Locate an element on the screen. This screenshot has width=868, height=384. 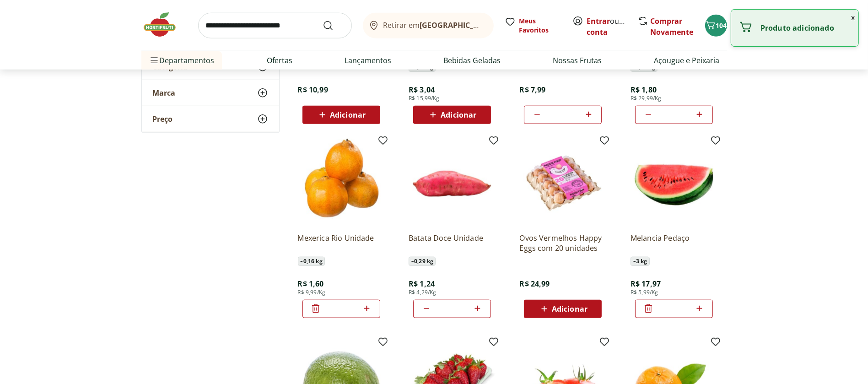
input: search is located at coordinates (275, 26).